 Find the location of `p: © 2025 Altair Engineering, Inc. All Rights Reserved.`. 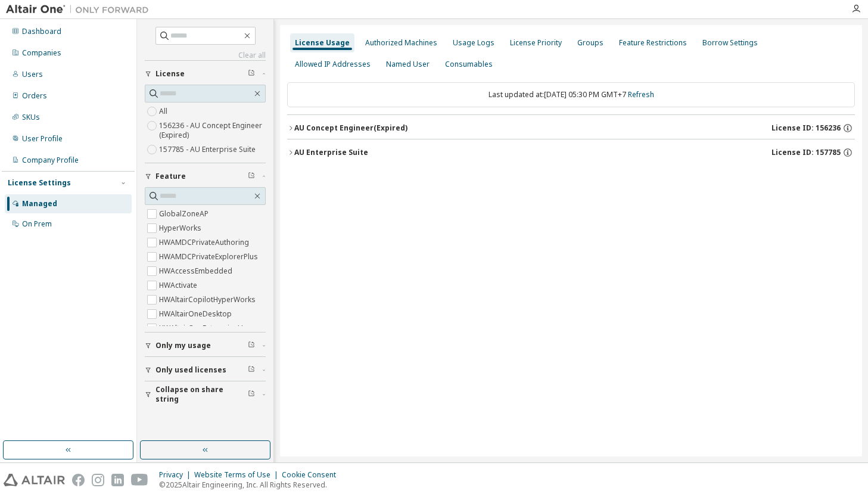

p: © 2025 Altair Engineering, Inc. All Rights Reserved. is located at coordinates (251, 484).